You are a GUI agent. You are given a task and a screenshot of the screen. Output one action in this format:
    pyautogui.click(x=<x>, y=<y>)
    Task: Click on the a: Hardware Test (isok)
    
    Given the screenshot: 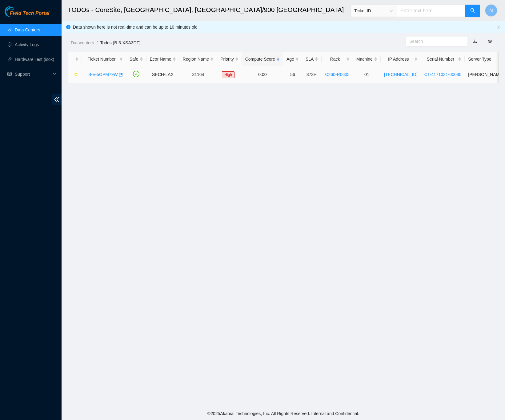 What is the action you would take?
    pyautogui.click(x=34, y=59)
    